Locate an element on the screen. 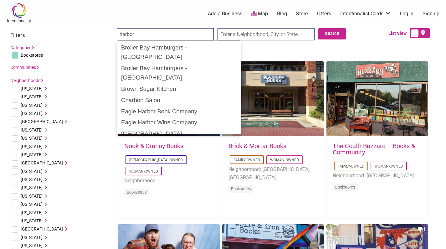 Image resolution: width=446 pixels, height=249 pixels. div: Charbon Salon is located at coordinates (179, 100).